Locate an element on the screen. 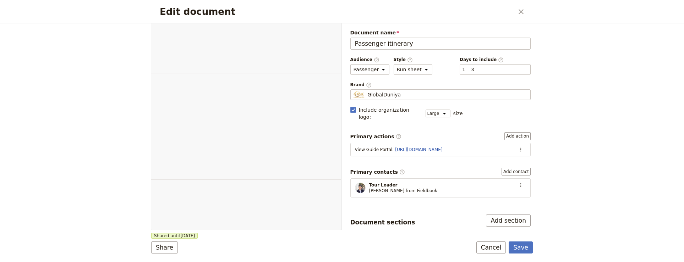  span: Style is located at coordinates (413, 60).